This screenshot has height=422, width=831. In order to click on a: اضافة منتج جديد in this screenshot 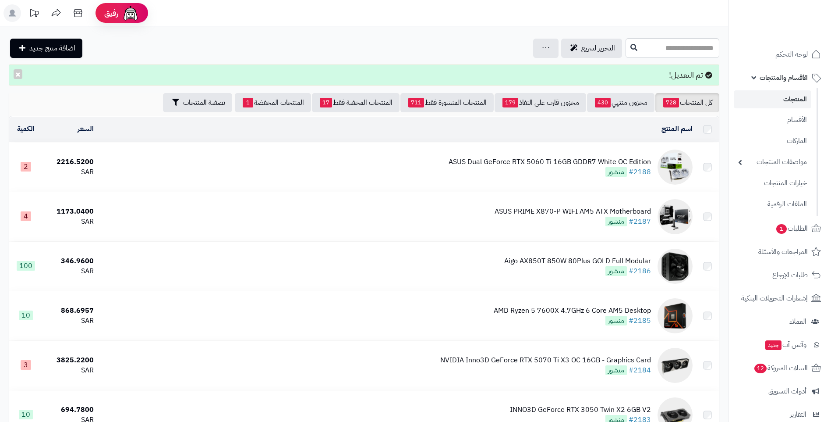, I will do `click(46, 48)`.